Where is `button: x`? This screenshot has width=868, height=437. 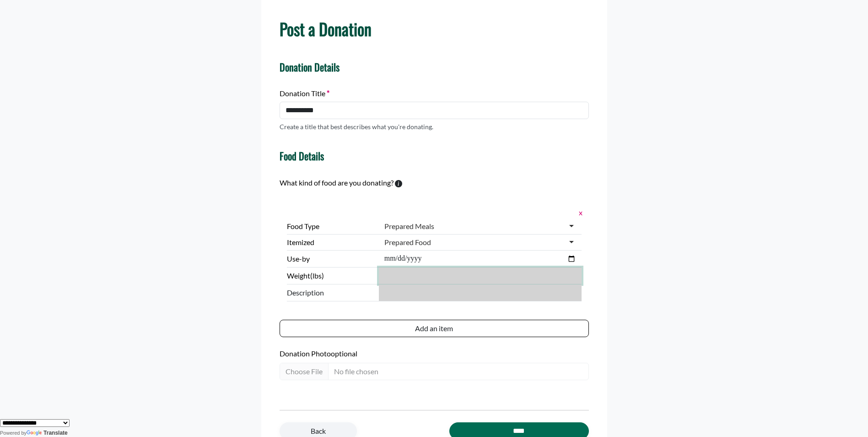
button: x is located at coordinates (579, 213).